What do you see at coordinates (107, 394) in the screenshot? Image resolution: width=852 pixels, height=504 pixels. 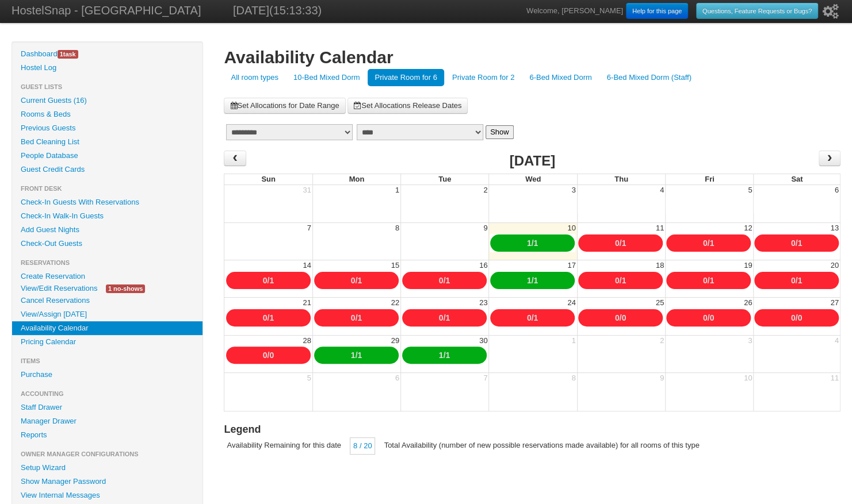 I see `li: Accounting` at bounding box center [107, 394].